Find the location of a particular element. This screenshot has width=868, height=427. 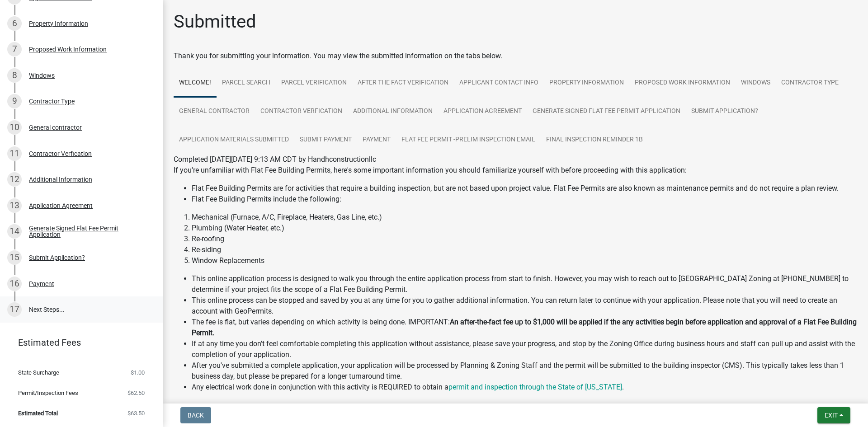

div: 12 is located at coordinates (14, 179).